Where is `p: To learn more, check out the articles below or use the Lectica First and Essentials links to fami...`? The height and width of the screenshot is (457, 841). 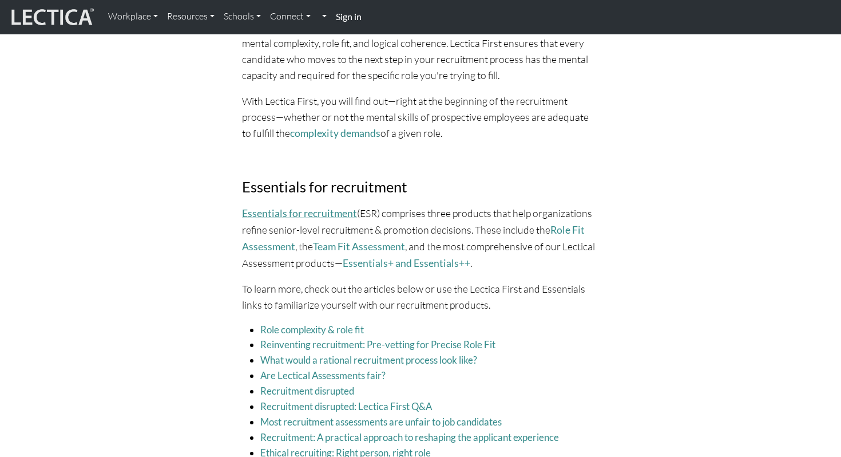 p: To learn more, check out the articles below or use the Lectica First and Essentials links to fami... is located at coordinates (421, 296).